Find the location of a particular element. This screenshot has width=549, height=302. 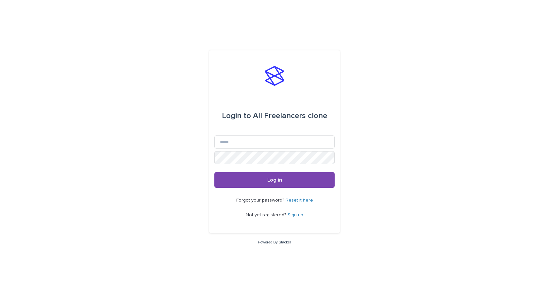

span: Log in is located at coordinates (275, 180).